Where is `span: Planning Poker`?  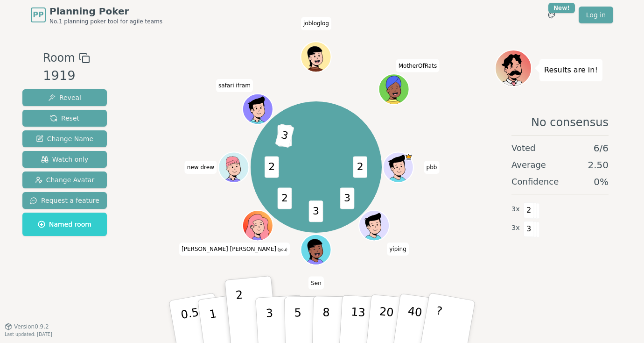
span: Planning Poker is located at coordinates (106, 11).